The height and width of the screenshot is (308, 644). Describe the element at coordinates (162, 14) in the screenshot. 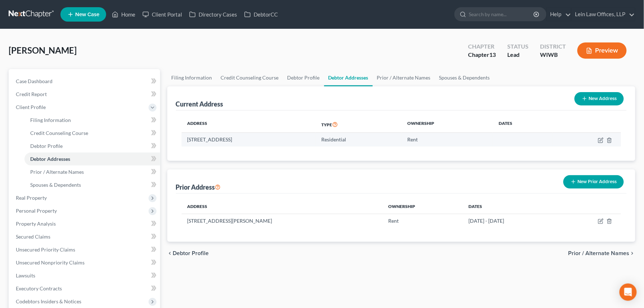

I see `a: Client Portal` at that location.